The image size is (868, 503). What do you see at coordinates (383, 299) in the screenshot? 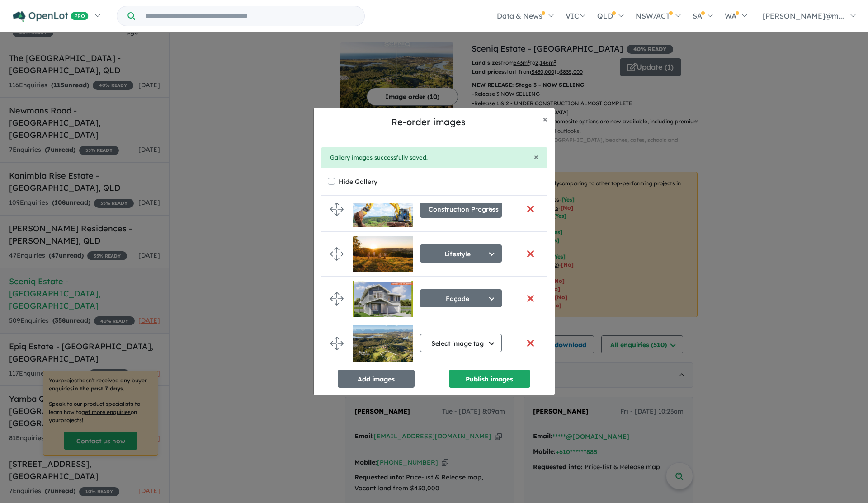
I see `img: Sceniq%20Estate%20-%20Bilambil%20Heights___1720401546.jpg` at bounding box center [383, 299].